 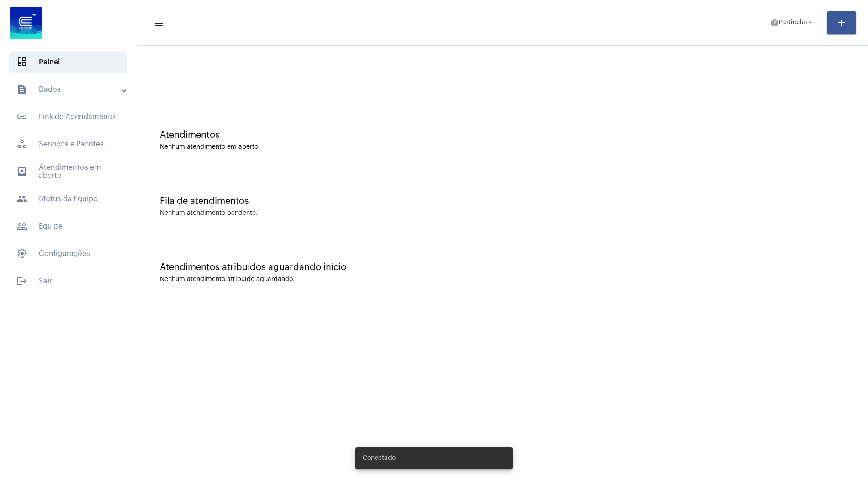 I want to click on button: Particular, so click(x=792, y=22).